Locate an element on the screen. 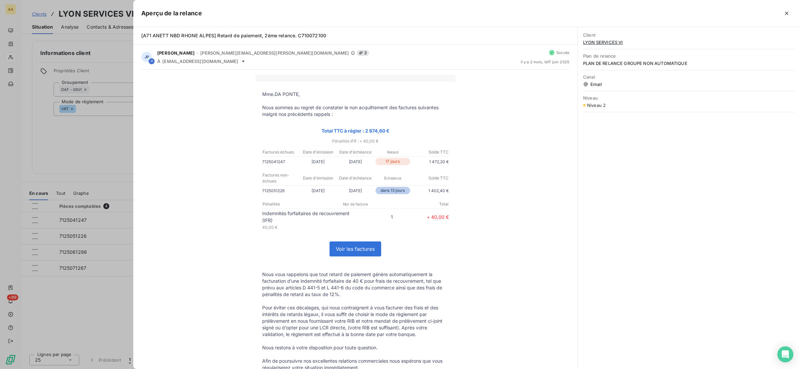  p: Nous sommes au regret de constater le non acquittement des factures suivantes malgré nos précéden... is located at coordinates (355, 111).